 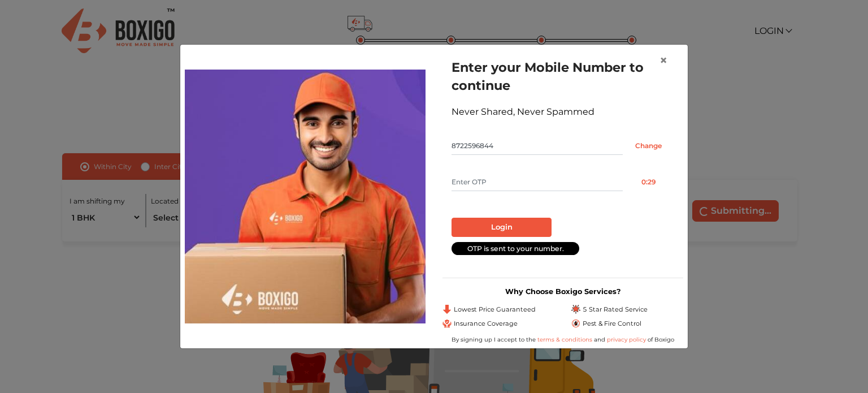 I want to click on input: Change, so click(x=648, y=146).